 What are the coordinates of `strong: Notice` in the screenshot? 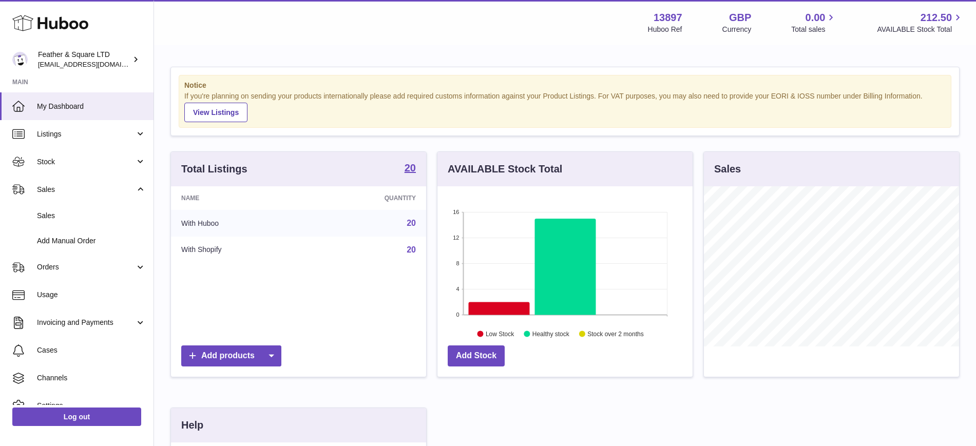 It's located at (565, 85).